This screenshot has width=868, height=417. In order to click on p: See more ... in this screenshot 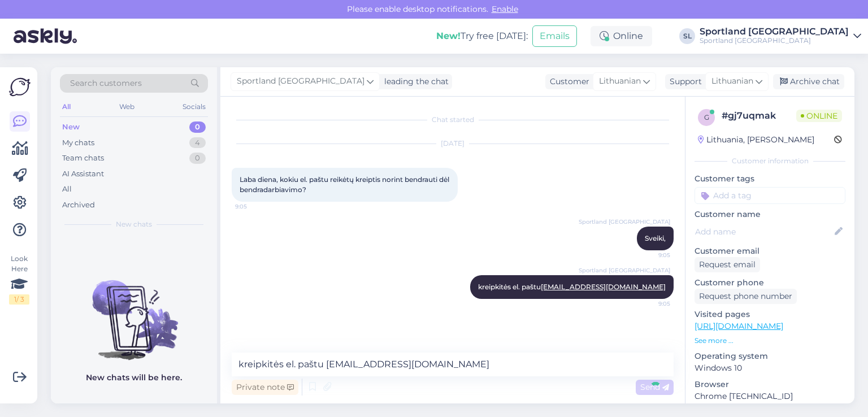, I will do `click(769, 341)`.